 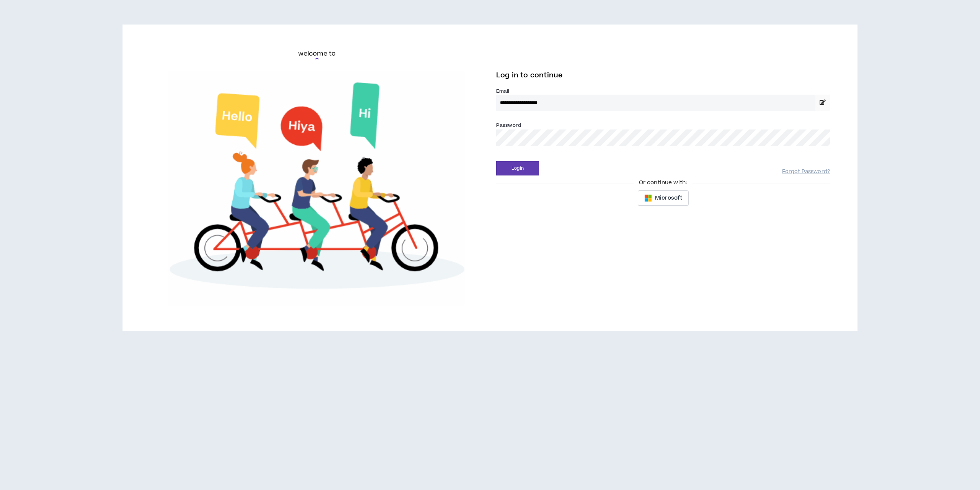 I want to click on h6: welcome to, so click(x=317, y=54).